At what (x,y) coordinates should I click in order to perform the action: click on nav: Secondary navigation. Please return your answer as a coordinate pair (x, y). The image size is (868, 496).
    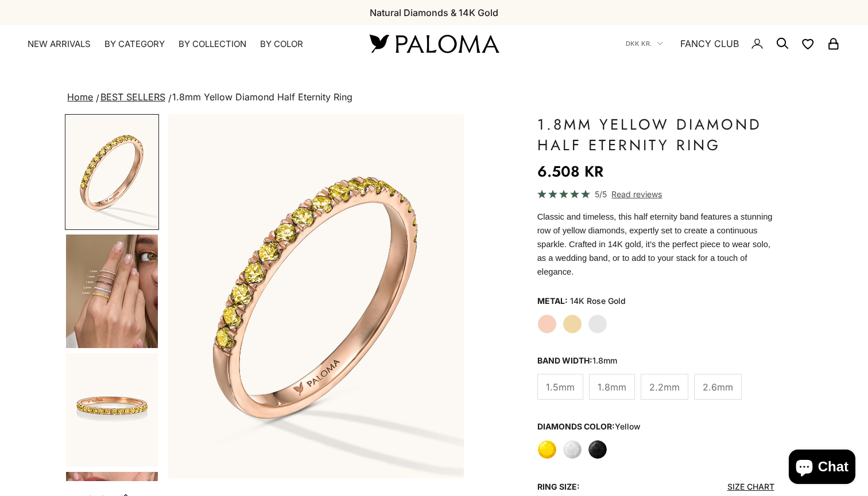
    Looking at the image, I should click on (733, 44).